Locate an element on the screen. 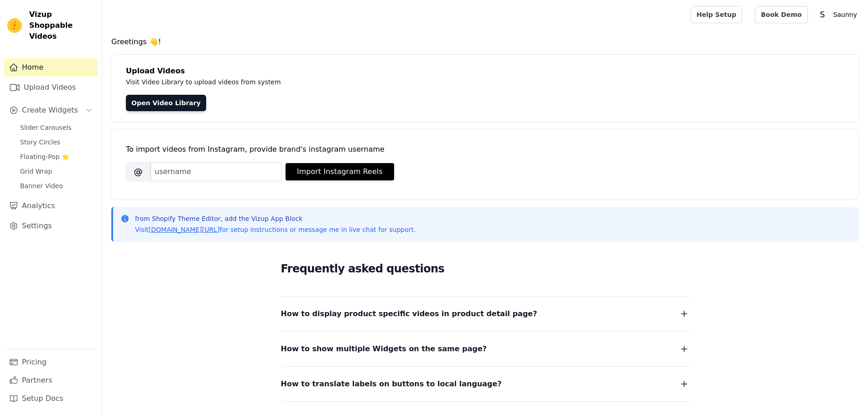  span: Banner Video is located at coordinates (41, 186).